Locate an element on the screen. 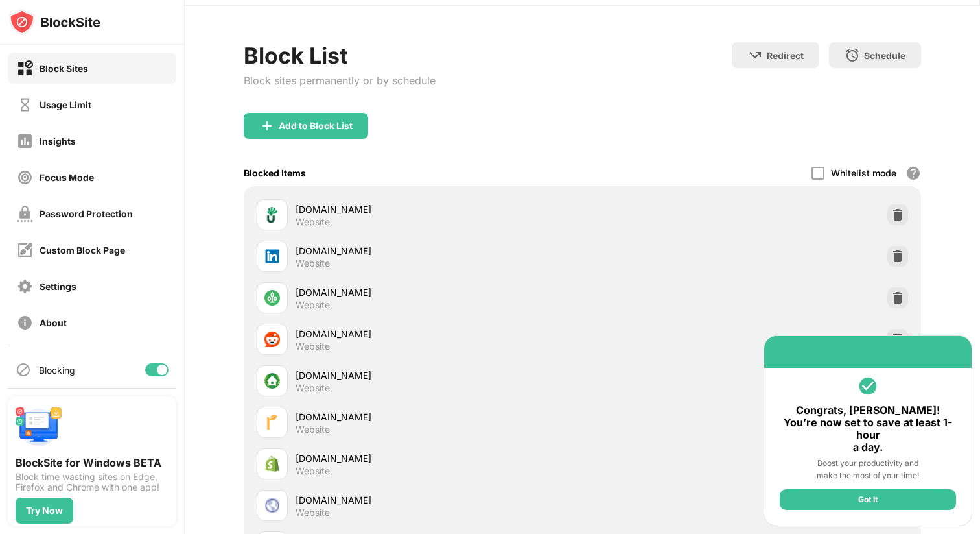 Image resolution: width=980 pixels, height=534 pixels. div: Boost your productivity and make the most of your time! is located at coordinates (868, 469).